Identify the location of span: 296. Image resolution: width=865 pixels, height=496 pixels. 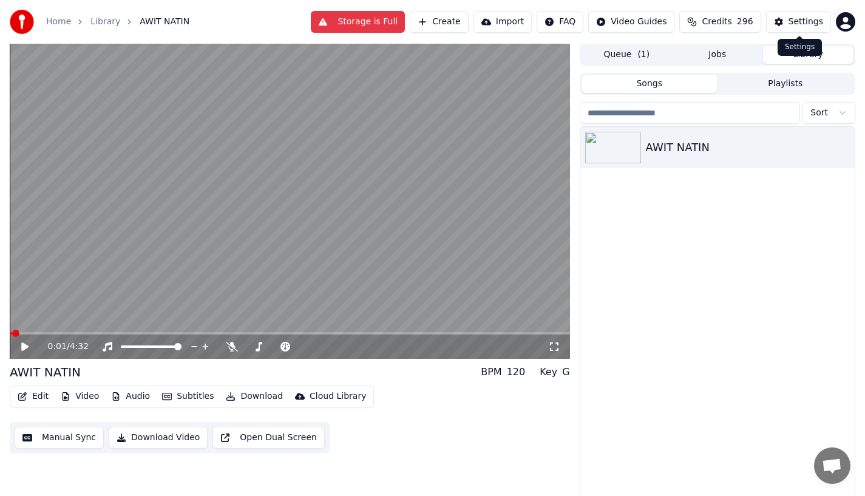
(745, 22).